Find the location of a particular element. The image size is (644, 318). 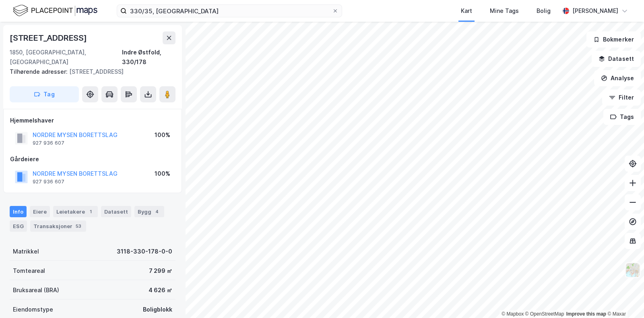

div: Kart is located at coordinates (466, 11).